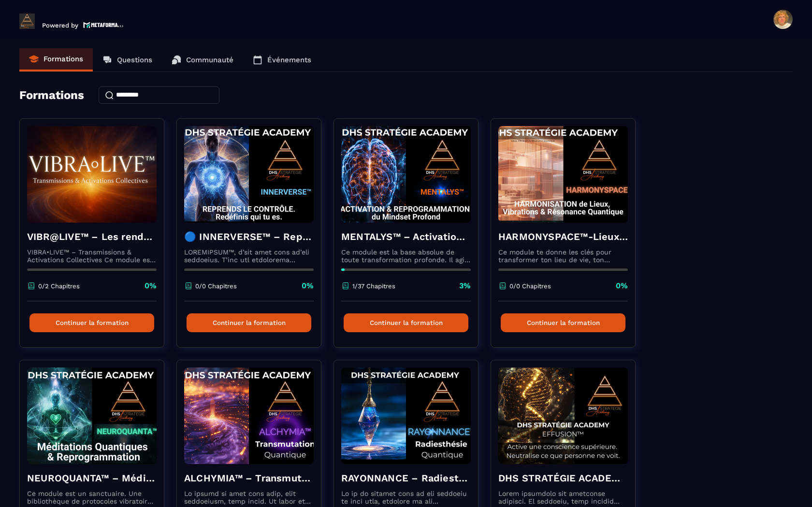 This screenshot has height=507, width=812. I want to click on p: Communauté, so click(210, 60).